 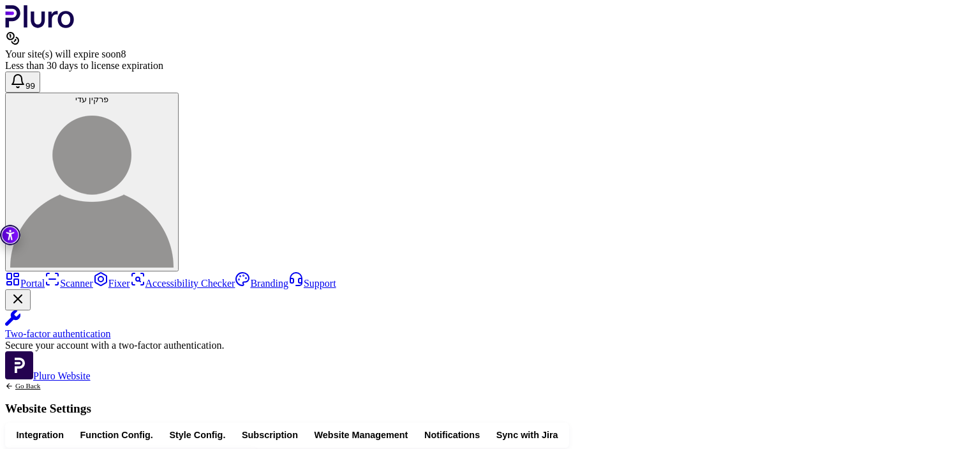 What do you see at coordinates (117, 435) in the screenshot?
I see `span: Function Config.` at bounding box center [117, 435].